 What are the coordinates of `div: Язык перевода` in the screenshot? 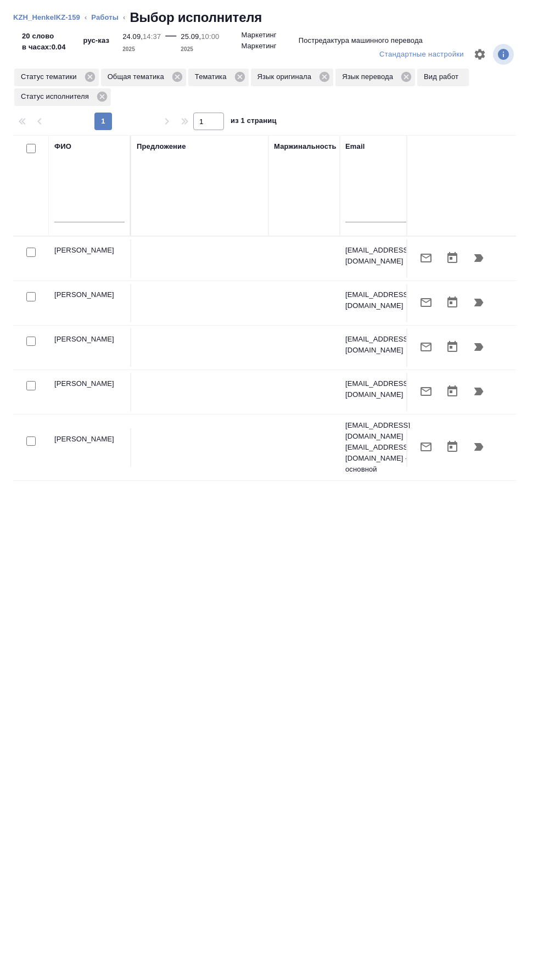 It's located at (375, 77).